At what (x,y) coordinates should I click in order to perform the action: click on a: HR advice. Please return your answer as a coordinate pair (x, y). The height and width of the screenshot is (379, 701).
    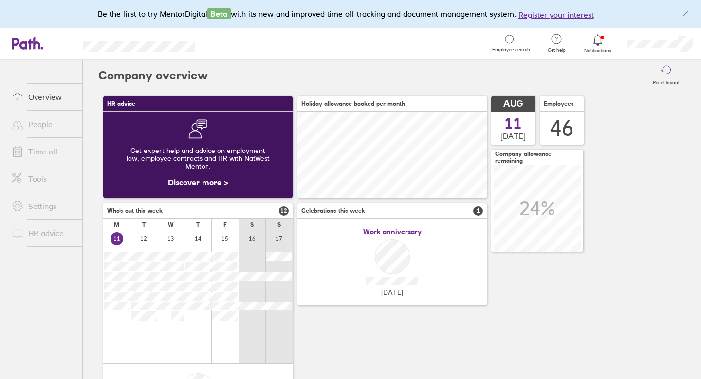
    Looking at the image, I should click on (43, 233).